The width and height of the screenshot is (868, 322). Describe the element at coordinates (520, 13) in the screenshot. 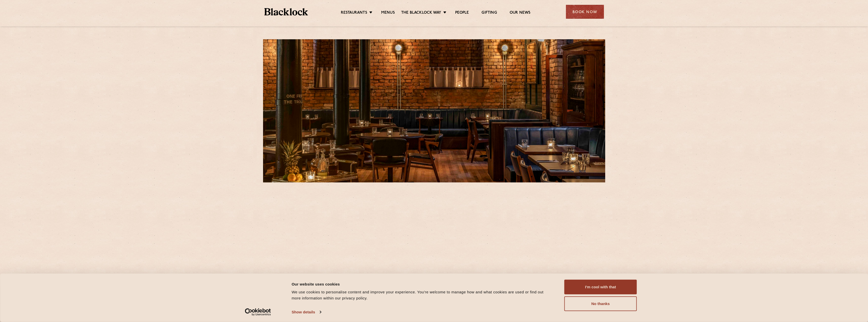

I see `a: Our News` at that location.